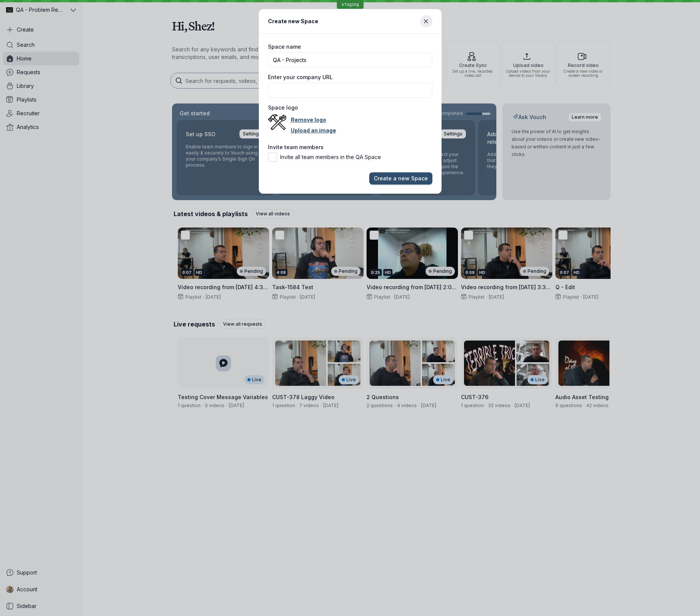 This screenshot has height=616, width=700. What do you see at coordinates (357, 157) in the screenshot?
I see `span: Invite all team members in the QA Space` at bounding box center [357, 157].